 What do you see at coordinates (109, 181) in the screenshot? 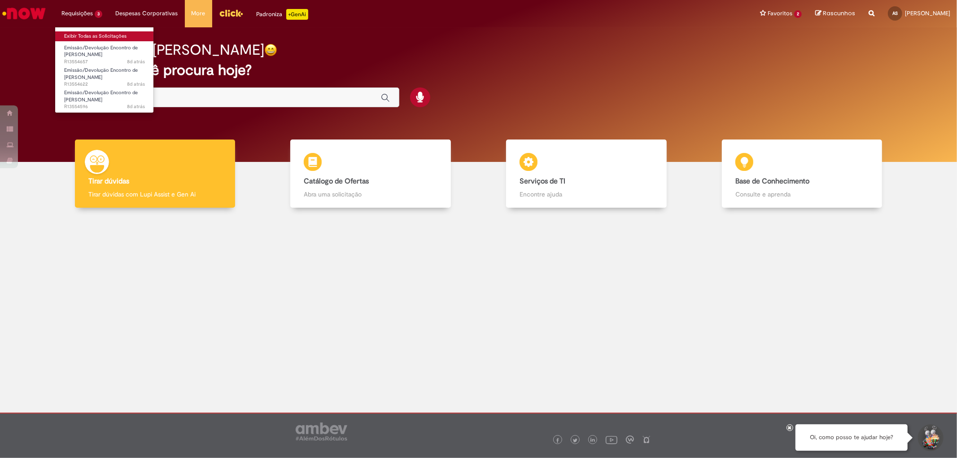
I see `b: Tirar dúvidas` at bounding box center [109, 181].